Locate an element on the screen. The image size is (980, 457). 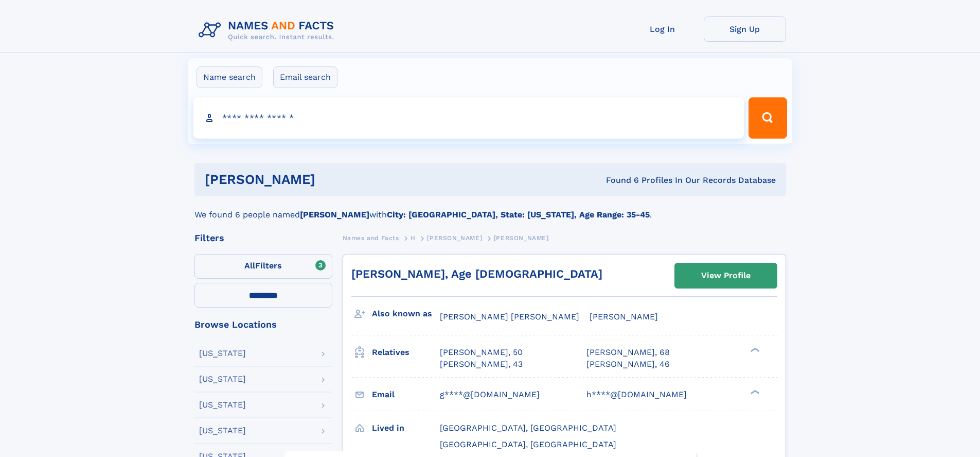
label: Email search is located at coordinates (305, 78).